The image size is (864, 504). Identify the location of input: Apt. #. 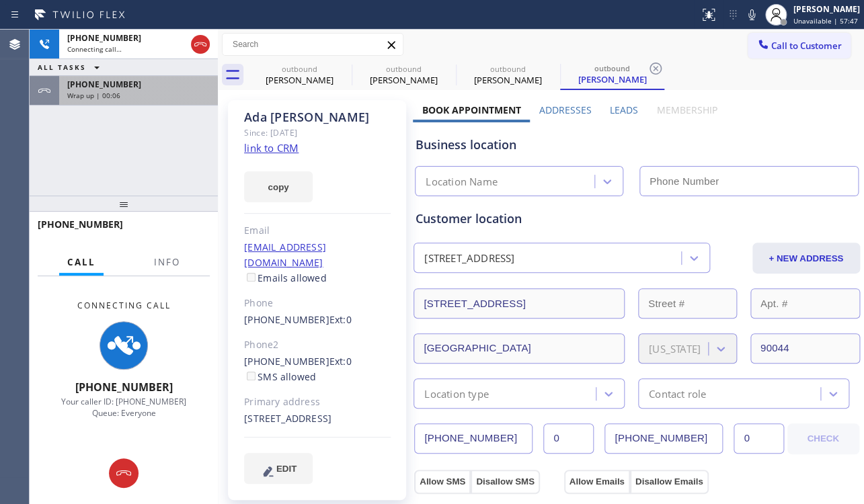
(805, 303).